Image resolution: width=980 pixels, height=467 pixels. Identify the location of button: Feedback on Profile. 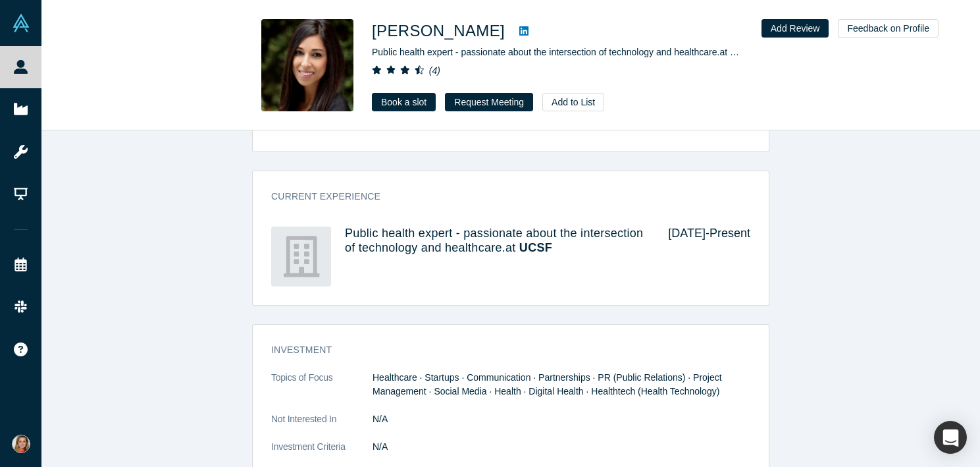
(888, 29).